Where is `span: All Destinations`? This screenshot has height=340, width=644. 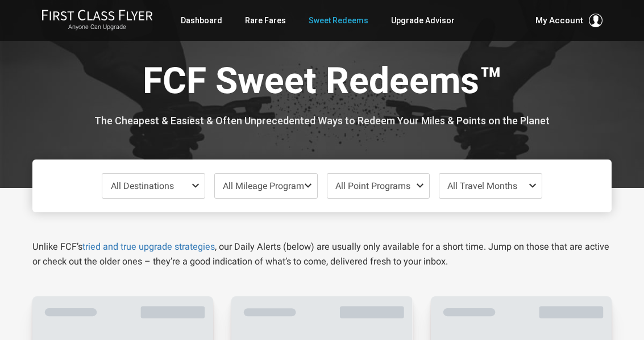
span: All Destinations is located at coordinates (142, 185).